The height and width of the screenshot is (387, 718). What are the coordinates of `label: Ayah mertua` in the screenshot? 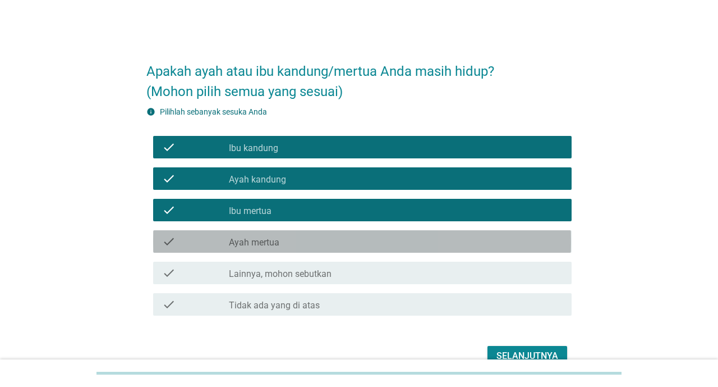 It's located at (254, 242).